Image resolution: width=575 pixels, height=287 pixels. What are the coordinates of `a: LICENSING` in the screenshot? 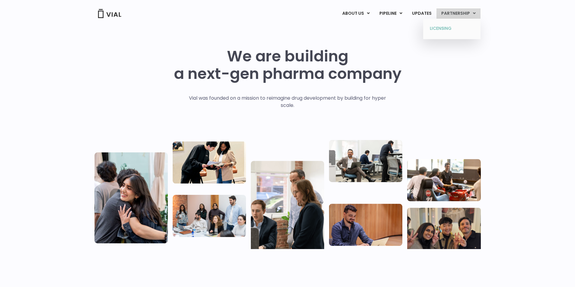 It's located at (451, 29).